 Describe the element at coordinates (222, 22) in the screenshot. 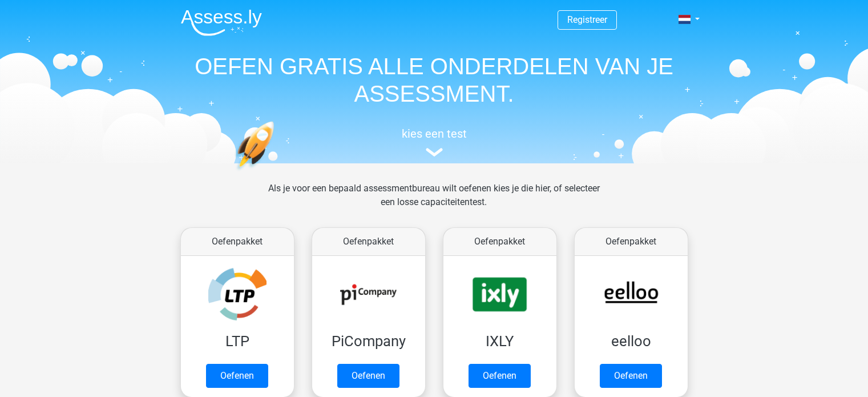

I see `img: Assessly` at that location.